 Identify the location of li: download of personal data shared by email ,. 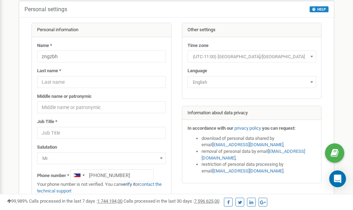
(259, 142).